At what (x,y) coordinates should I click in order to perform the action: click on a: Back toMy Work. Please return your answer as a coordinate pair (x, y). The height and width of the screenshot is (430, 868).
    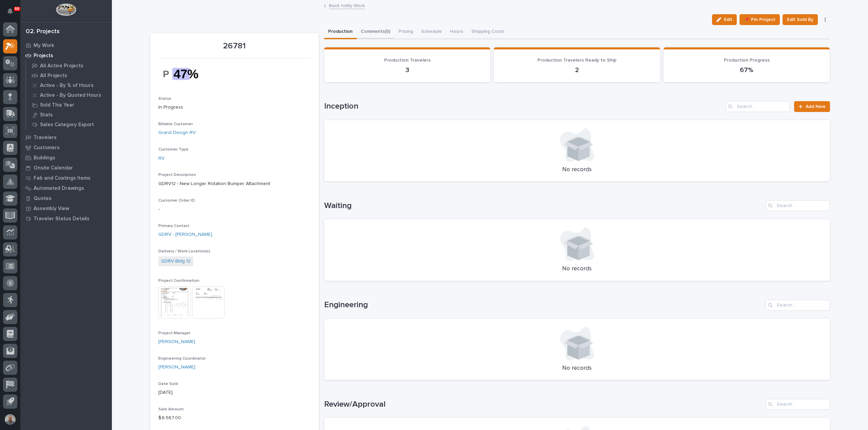
    Looking at the image, I should click on (346, 5).